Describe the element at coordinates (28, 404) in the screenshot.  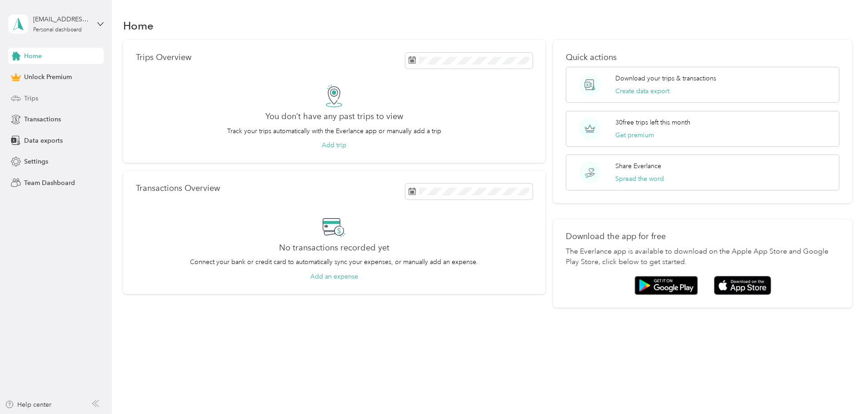
I see `div: Help center` at that location.